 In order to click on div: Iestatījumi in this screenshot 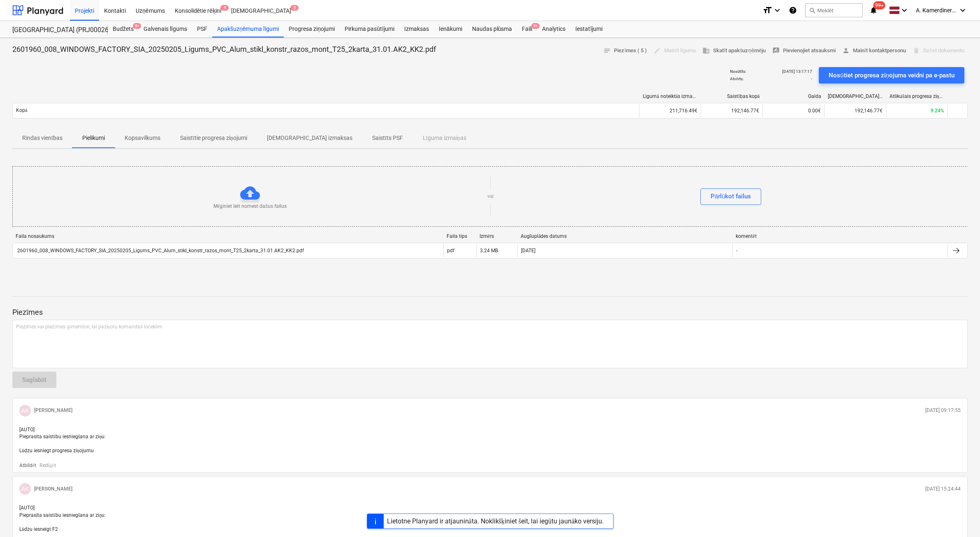, I will do `click(589, 29)`.